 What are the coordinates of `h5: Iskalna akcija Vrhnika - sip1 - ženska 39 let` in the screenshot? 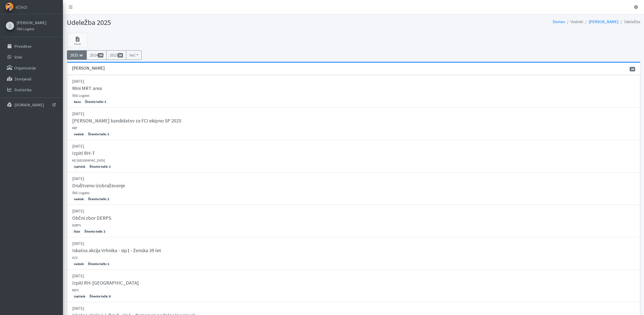 It's located at (116, 250).